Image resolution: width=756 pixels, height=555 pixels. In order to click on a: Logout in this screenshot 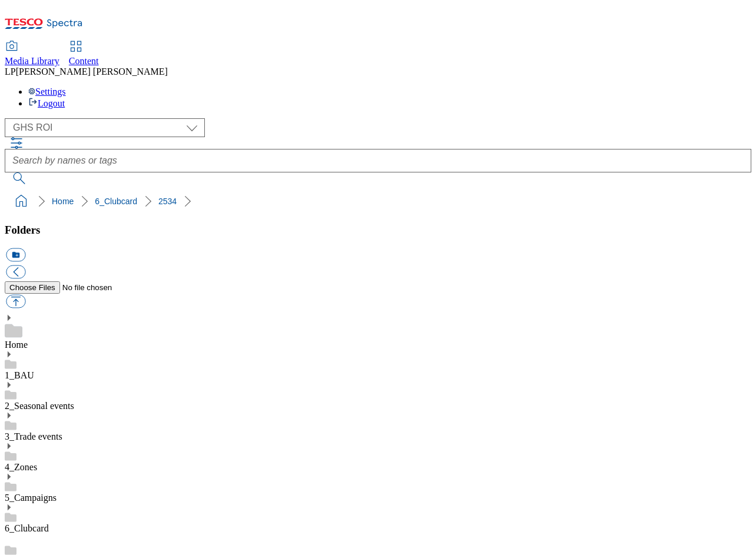, I will do `click(46, 103)`.